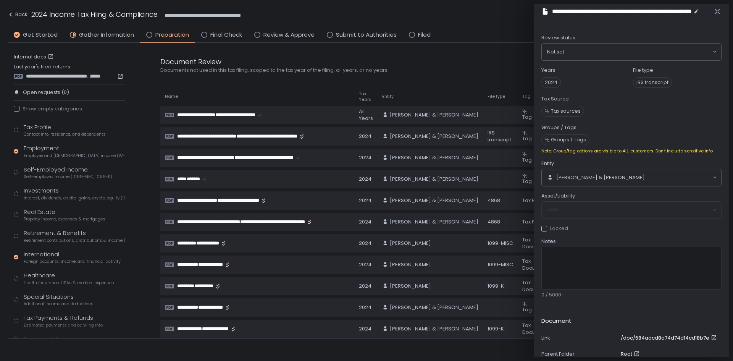 The height and width of the screenshot is (361, 733). I want to click on div: Documents not used in this tax filing, scoped to the tax year of the filing, all years, or no years., so click(344, 70).